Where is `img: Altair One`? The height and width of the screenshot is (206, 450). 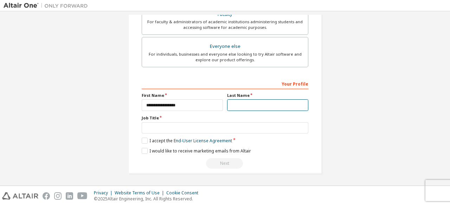
img: Altair One is located at coordinates (48, 6).